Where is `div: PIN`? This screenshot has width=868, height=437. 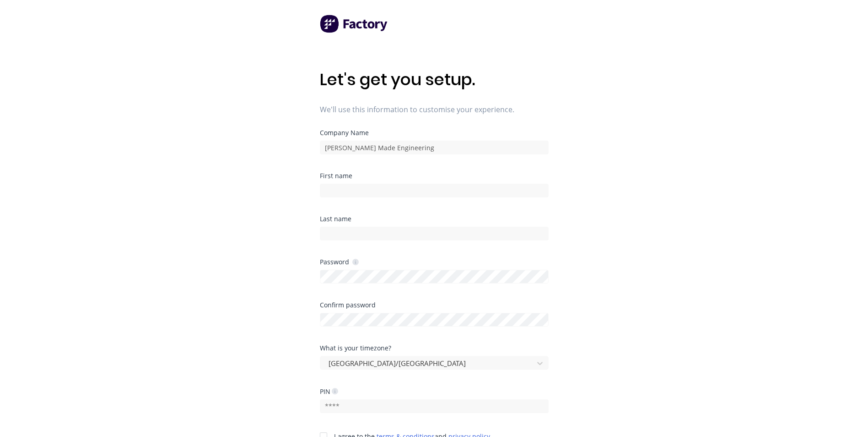 div: PIN is located at coordinates (329, 391).